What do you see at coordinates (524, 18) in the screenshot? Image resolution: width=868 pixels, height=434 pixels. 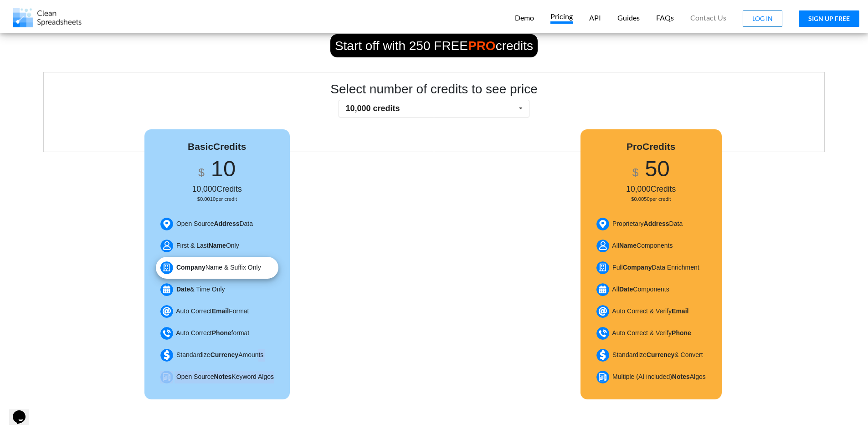 I see `p: Demo` at bounding box center [524, 18].